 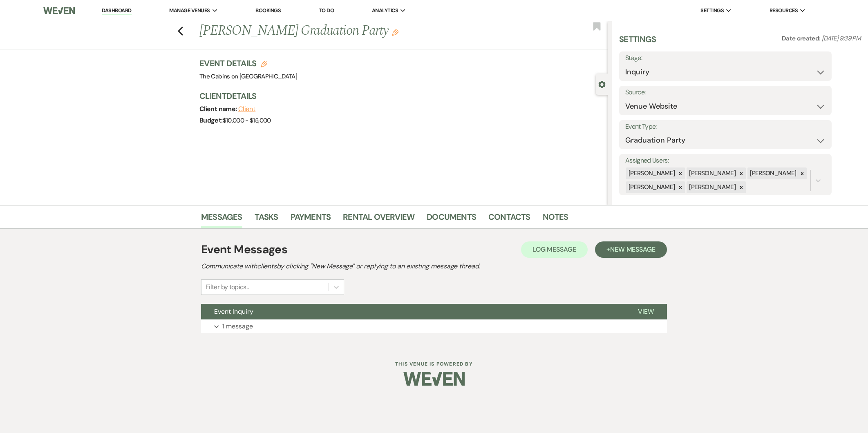 I want to click on span: Resources, so click(x=783, y=11).